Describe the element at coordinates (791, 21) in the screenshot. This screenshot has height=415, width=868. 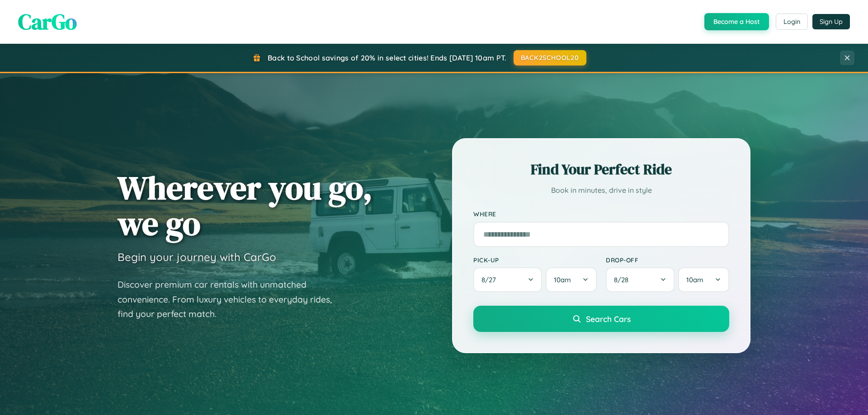
I see `button: Login` at that location.